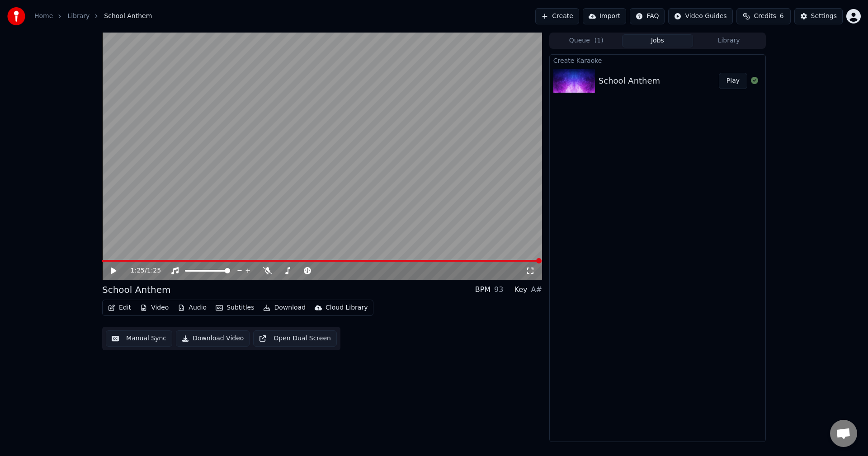 The height and width of the screenshot is (456, 868). Describe the element at coordinates (346, 308) in the screenshot. I see `div: Cloud Library` at that location.